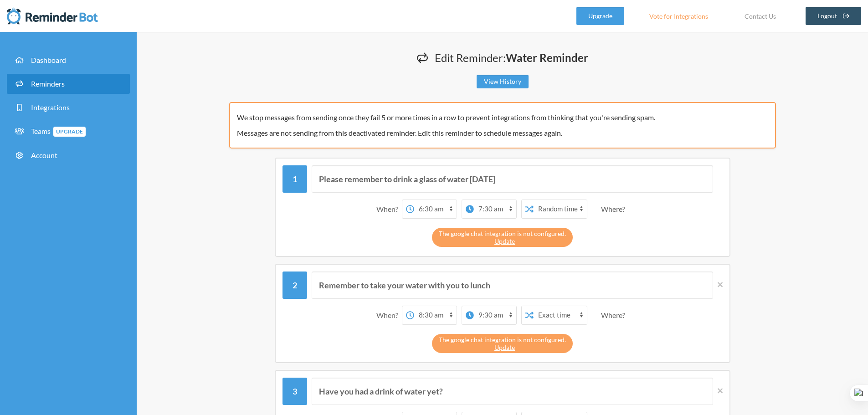 The height and width of the screenshot is (415, 868). Describe the element at coordinates (499, 133) in the screenshot. I see `p: Messages are not sending from this deactivated reminder. Edit this reminder to schedule messages ...` at that location.